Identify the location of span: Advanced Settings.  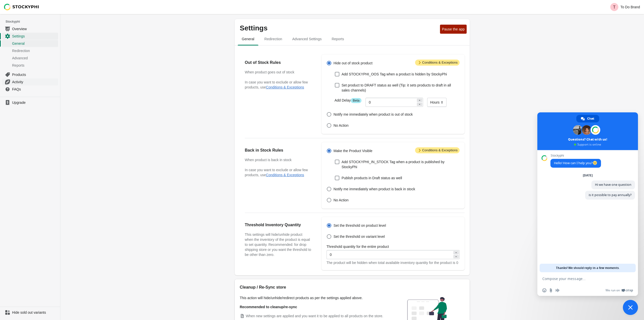
(307, 39).